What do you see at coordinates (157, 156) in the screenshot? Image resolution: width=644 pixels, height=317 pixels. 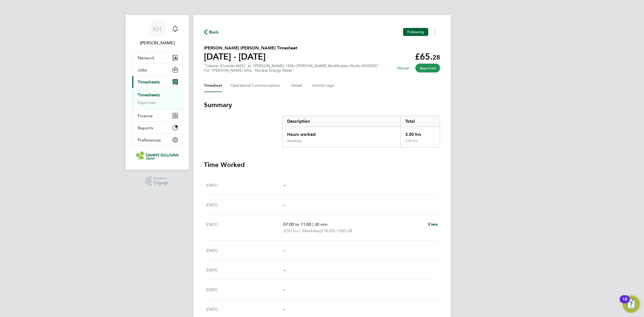 I see `img: dannysullivan-logo-retina.png` at bounding box center [157, 156].